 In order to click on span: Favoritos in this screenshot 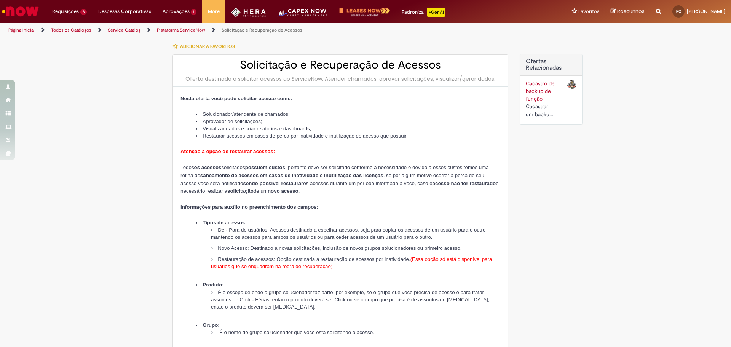, I will do `click(588, 11)`.